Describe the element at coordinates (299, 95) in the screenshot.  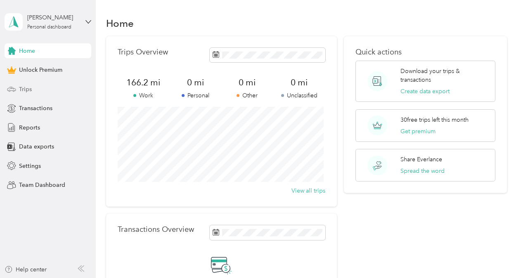
I see `p: Unclassified` at that location.